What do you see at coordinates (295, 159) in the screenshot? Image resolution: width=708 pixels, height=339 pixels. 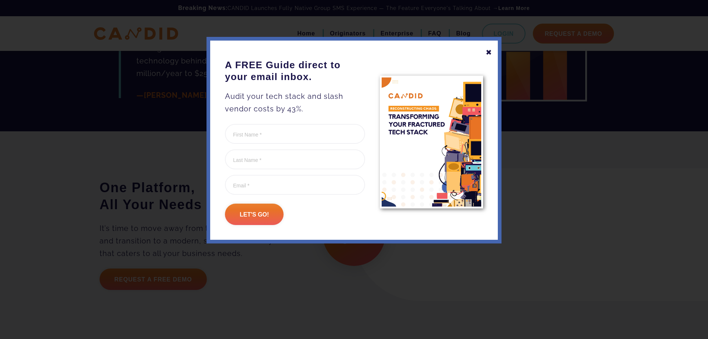 I see `input: Last Name *` at bounding box center [295, 159].